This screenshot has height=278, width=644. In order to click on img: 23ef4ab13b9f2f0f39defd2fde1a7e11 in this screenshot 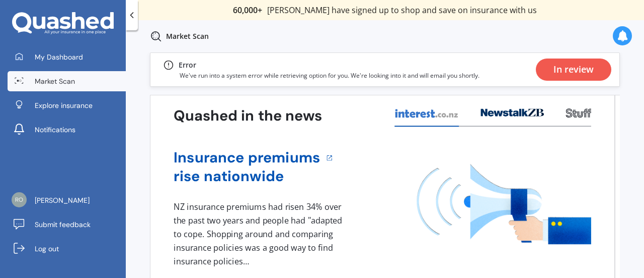, I will do `click(19, 200)`.